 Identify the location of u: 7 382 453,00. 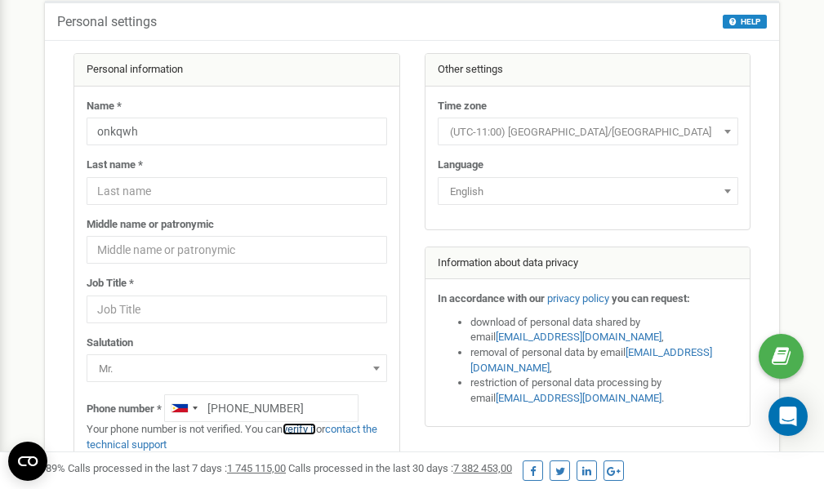
(483, 468).